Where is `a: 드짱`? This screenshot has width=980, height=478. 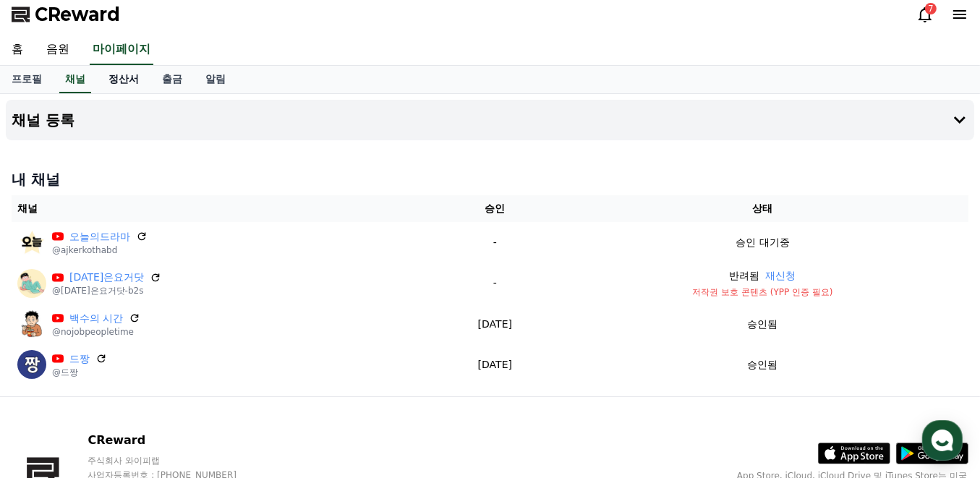
a: 드짱 is located at coordinates (79, 358).